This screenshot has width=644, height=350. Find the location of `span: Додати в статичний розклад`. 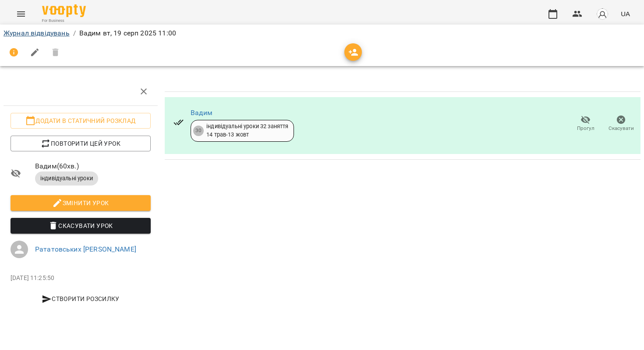

span: Додати в статичний розклад is located at coordinates (80, 121).